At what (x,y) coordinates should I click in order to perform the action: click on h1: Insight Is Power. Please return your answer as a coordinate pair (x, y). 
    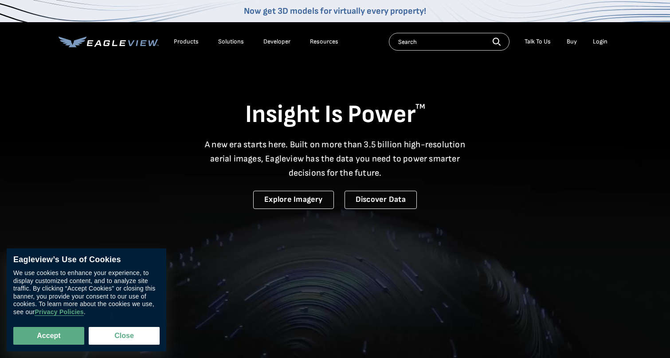
    Looking at the image, I should click on (335, 115).